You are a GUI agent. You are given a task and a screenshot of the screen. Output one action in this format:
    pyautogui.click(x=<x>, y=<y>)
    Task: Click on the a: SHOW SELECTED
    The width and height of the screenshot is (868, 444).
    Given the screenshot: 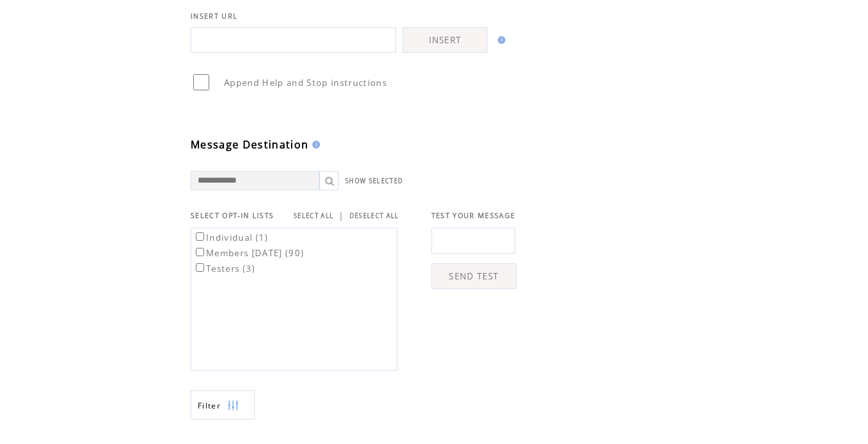 What is the action you would take?
    pyautogui.click(x=374, y=181)
    